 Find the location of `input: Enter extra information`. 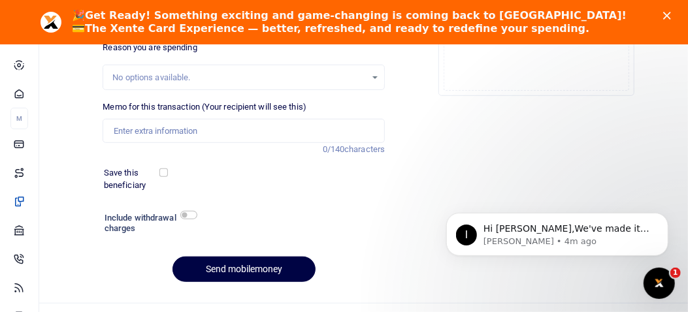

input: Enter extra information is located at coordinates (244, 131).